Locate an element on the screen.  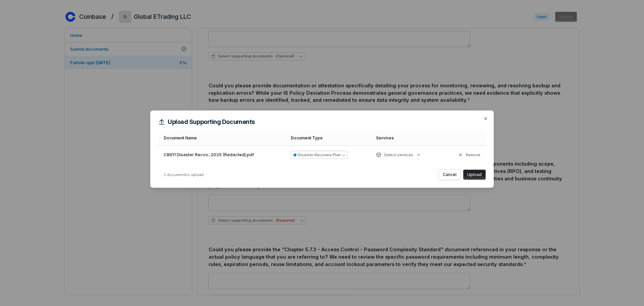
th: Document Type is located at coordinates (327, 138).